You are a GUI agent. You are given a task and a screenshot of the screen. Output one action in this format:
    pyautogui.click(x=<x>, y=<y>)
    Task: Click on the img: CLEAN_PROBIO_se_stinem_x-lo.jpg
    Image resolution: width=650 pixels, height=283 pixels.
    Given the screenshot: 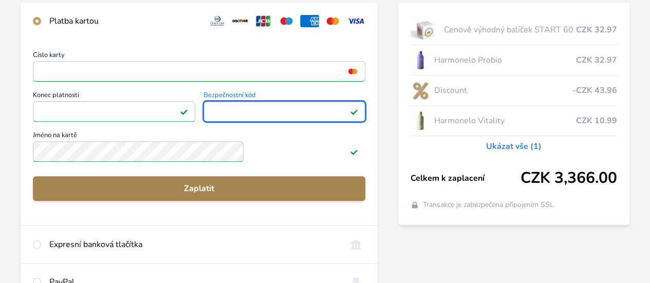 What is the action you would take?
    pyautogui.click(x=420, y=60)
    